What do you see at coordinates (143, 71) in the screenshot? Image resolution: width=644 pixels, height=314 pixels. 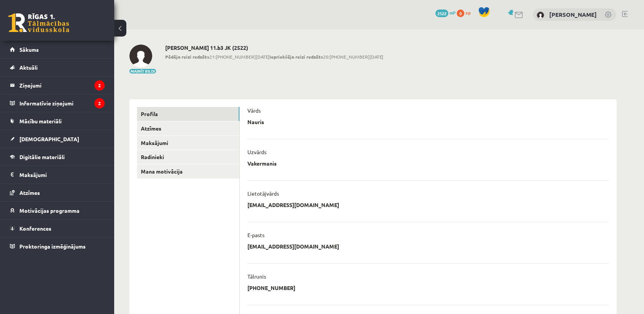 I see `button: Mainīt bildi` at bounding box center [143, 71].